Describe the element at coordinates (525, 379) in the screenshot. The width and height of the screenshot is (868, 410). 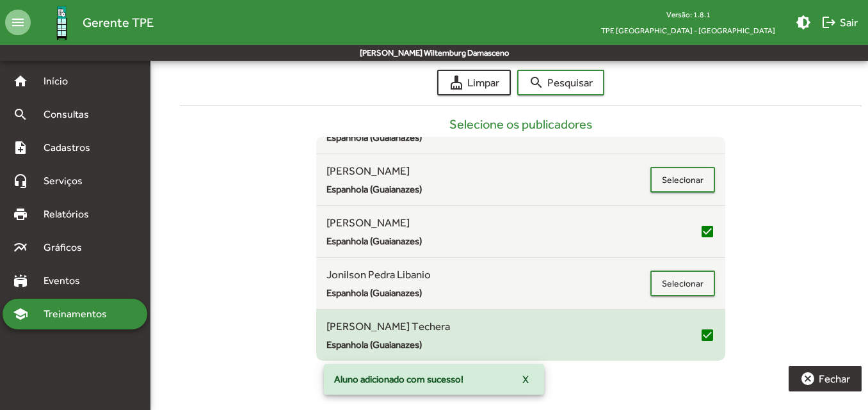
I see `button: X` at that location.